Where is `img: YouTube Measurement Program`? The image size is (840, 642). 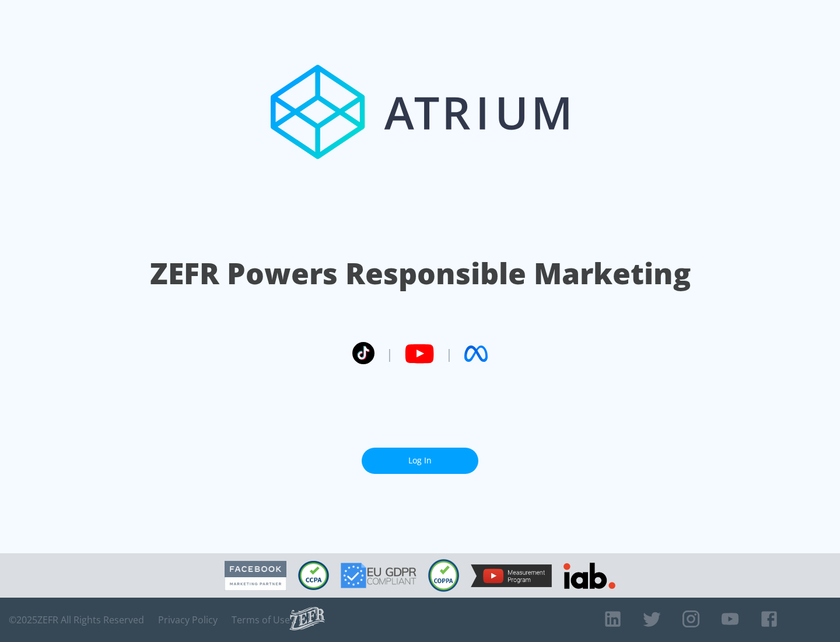 img: YouTube Measurement Program is located at coordinates (511, 575).